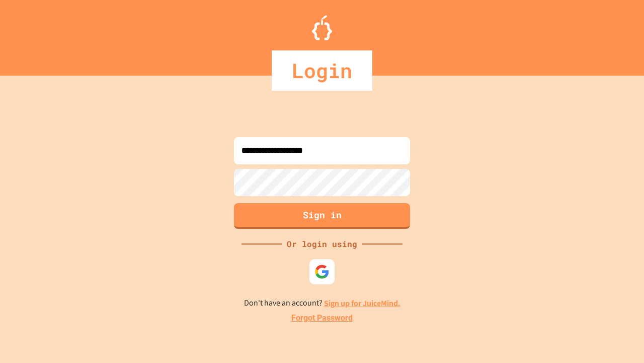  What do you see at coordinates (322, 303) in the screenshot?
I see `p: Don't have an account?` at bounding box center [322, 303].